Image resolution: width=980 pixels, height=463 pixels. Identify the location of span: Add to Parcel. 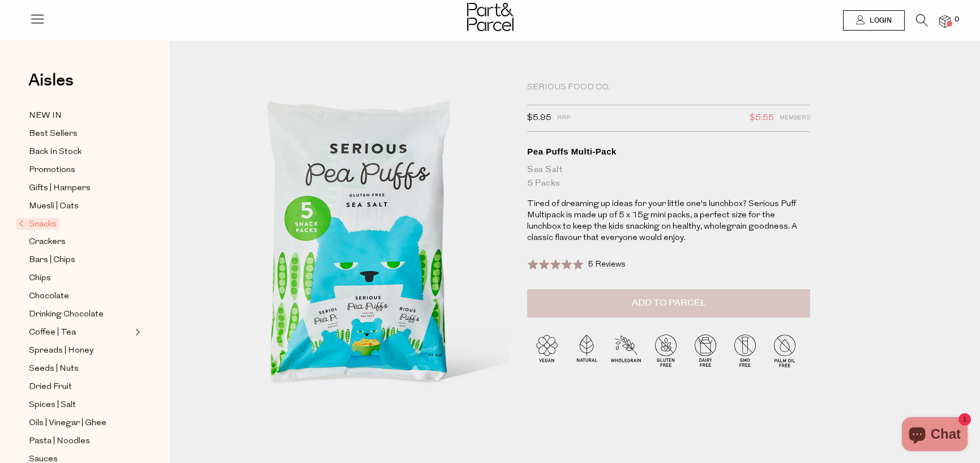
(669, 303).